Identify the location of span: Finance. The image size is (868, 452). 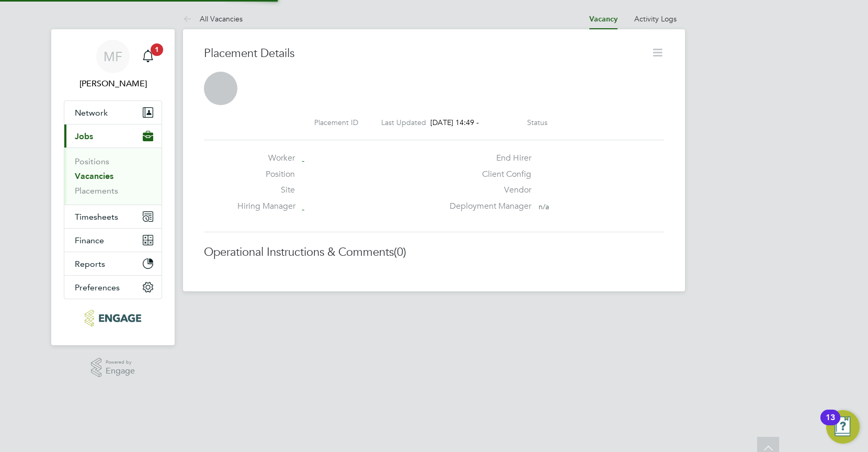
(90, 240).